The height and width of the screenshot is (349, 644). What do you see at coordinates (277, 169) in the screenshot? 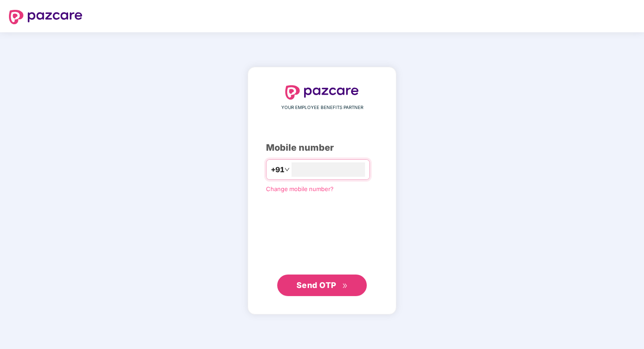
I see `span: +91` at bounding box center [277, 169].